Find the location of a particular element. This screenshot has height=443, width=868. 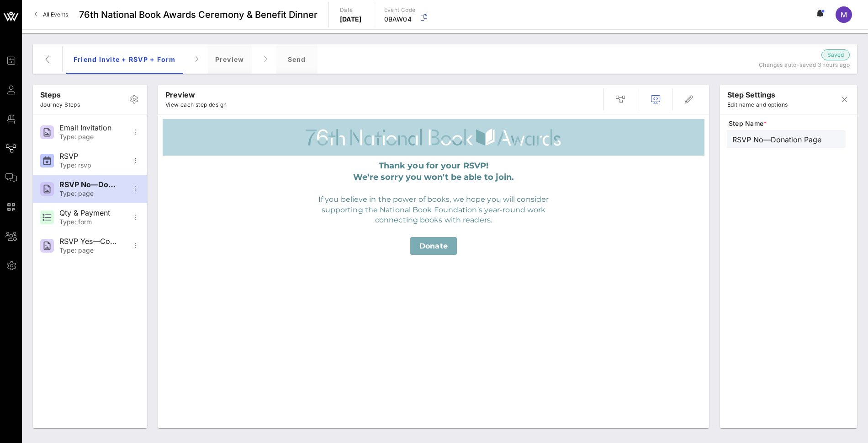

div: RSVP Yes—Confirmation is located at coordinates (90, 241).